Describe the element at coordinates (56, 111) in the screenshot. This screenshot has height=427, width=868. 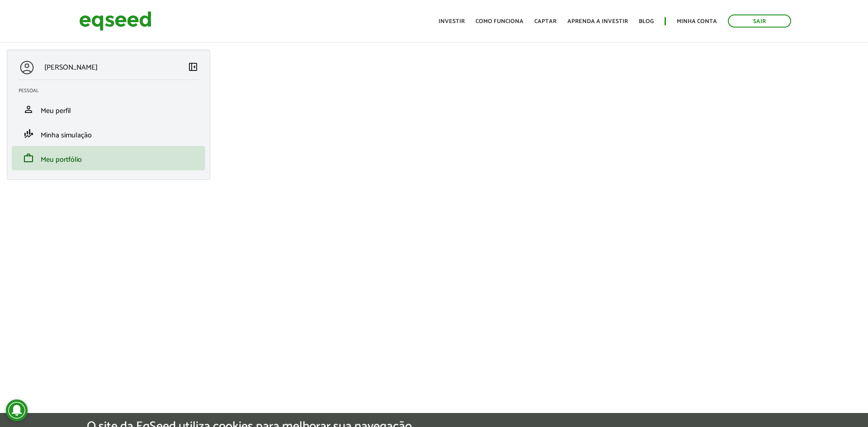
I see `span: Meu perfil` at that location.